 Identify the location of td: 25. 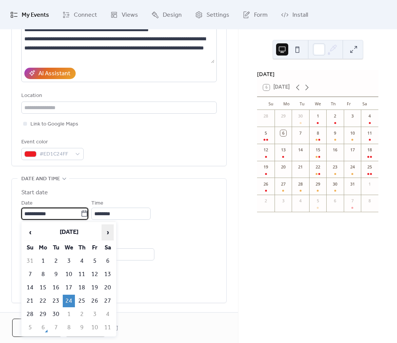
(82, 301).